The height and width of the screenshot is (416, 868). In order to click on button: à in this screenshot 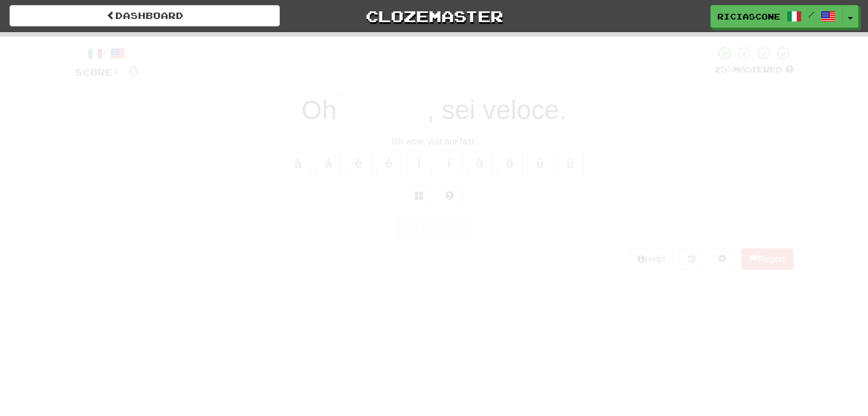, I will do `click(298, 163)`.